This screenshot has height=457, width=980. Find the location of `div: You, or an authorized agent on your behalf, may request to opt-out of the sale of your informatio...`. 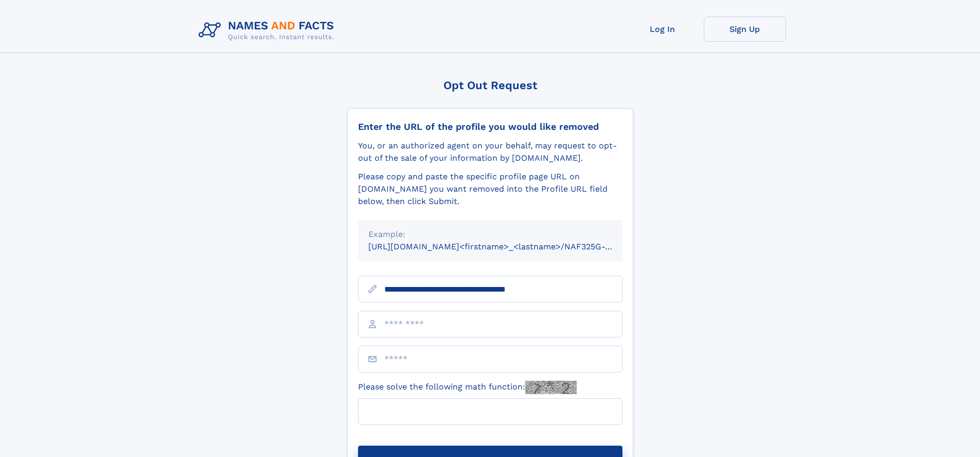

div: You, or an authorized agent on your behalf, may request to opt-out of the sale of your informatio... is located at coordinates (490, 151).